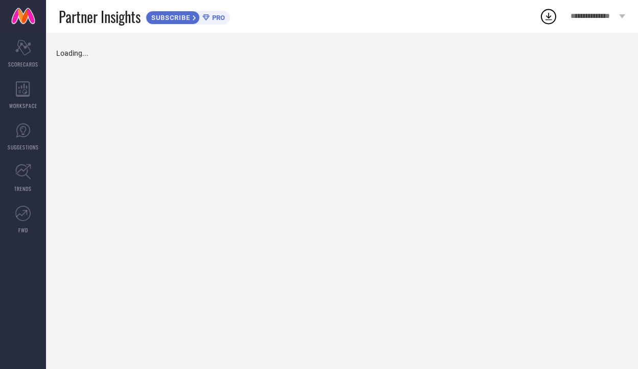 The width and height of the screenshot is (638, 369). Describe the element at coordinates (23, 64) in the screenshot. I see `span: SCORECARDS` at that location.